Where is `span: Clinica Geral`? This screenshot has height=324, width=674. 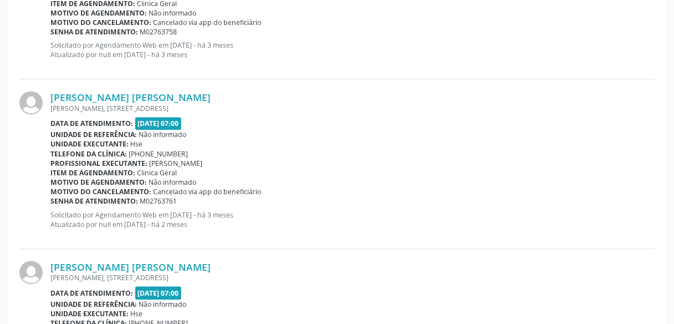
span: Clinica Geral is located at coordinates (157, 172).